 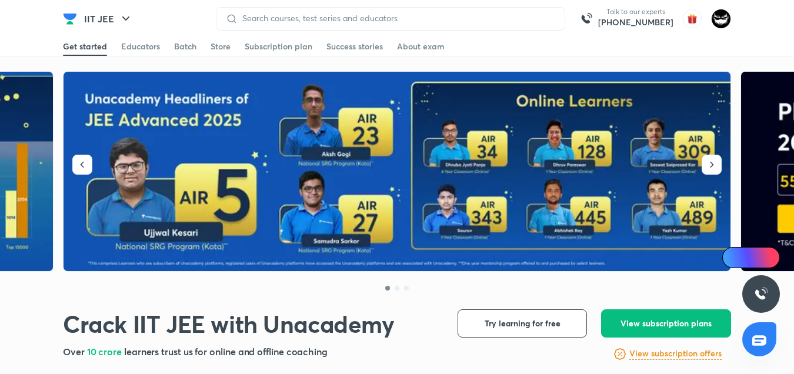 What do you see at coordinates (355, 46) in the screenshot?
I see `div: Success stories` at bounding box center [355, 46].